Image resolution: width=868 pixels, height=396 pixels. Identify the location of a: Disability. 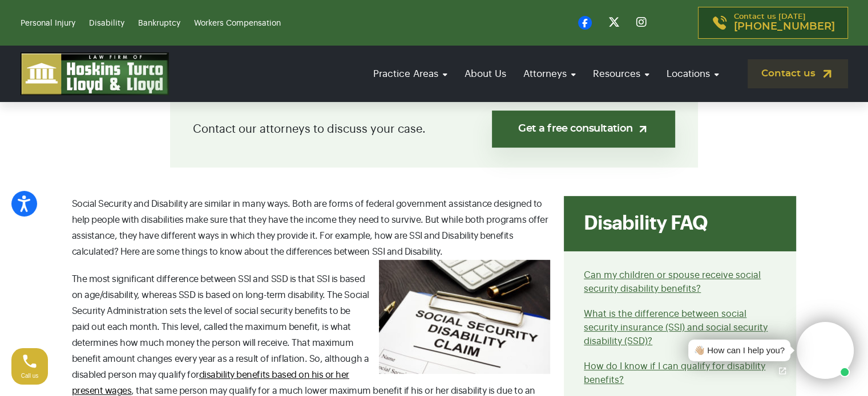
(107, 24).